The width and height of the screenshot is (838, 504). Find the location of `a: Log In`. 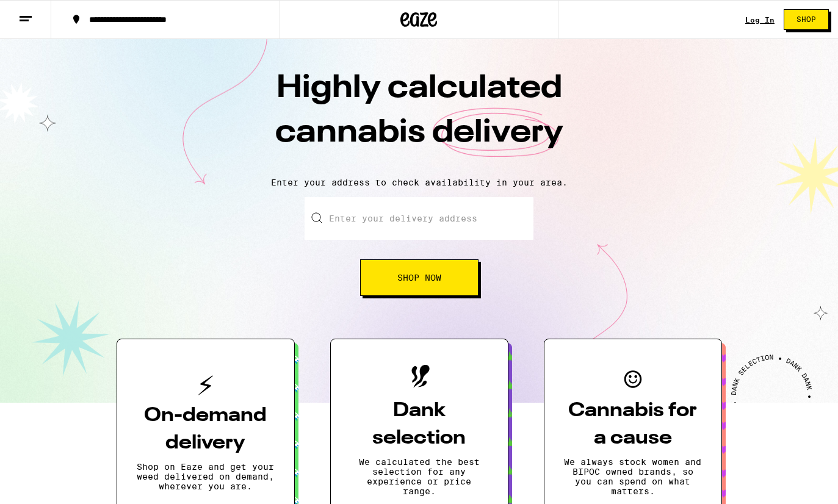

a: Log In is located at coordinates (760, 20).